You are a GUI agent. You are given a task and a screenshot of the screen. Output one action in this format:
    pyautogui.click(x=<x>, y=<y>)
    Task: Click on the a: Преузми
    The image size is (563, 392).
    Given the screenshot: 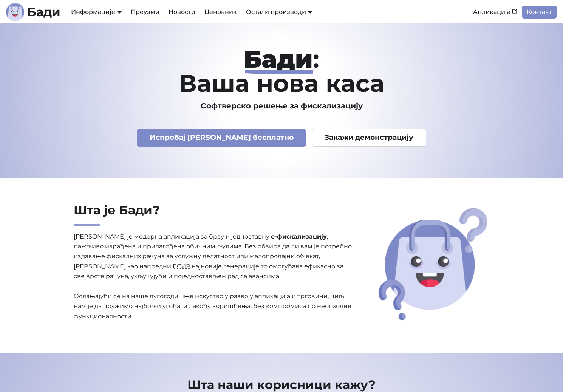 What is the action you would take?
    pyautogui.click(x=145, y=12)
    